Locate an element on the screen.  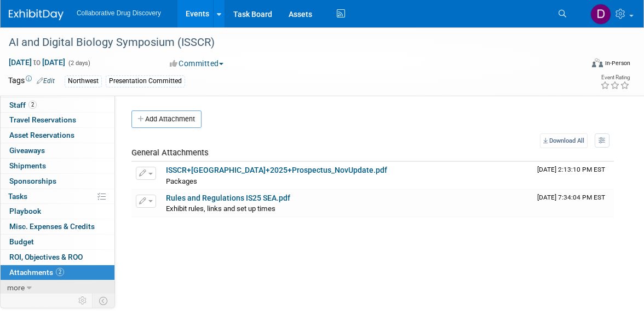
div: AI and Digital Biology Symposium (ISSCR) is located at coordinates (287, 43).